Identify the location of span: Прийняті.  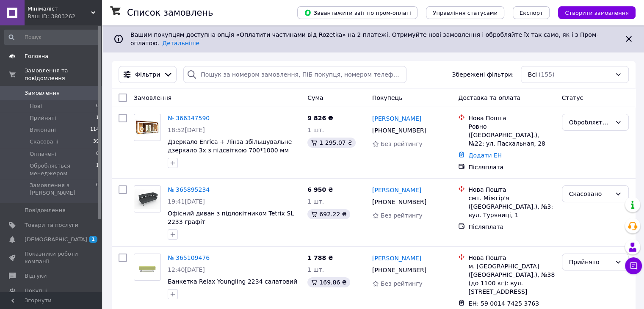
(43, 118).